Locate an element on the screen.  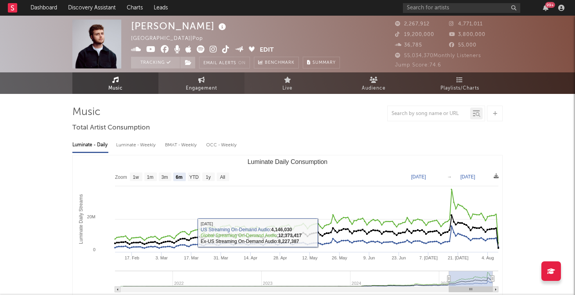
span: 4,771,011 is located at coordinates (466, 24).